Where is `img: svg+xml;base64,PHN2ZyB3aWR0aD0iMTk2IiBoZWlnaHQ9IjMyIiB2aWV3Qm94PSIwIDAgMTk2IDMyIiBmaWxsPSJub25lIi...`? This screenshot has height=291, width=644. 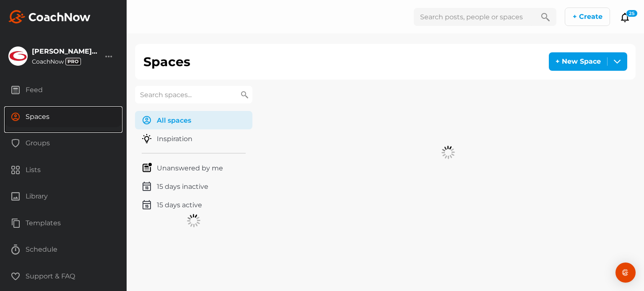
img: svg+xml;base64,PHN2ZyB3aWR0aD0iMTk2IiBoZWlnaHQ9IjMyIiB2aWV3Qm94PSIwIDAgMTk2IDMyIiBmaWxsPSJub25lIi... is located at coordinates (49, 17).